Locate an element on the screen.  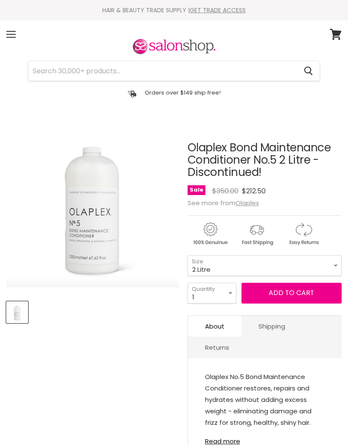
p: Orders over $149 ship free! is located at coordinates (182, 92).